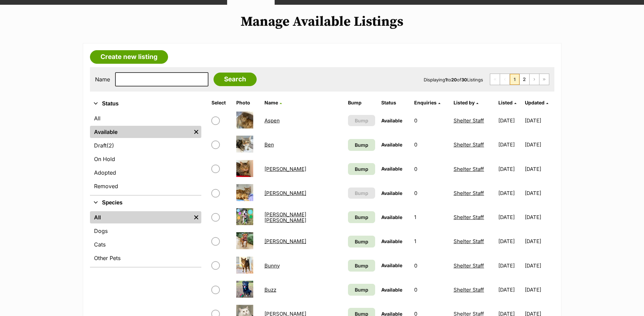 This screenshot has width=644, height=316. Describe the element at coordinates (146, 203) in the screenshot. I see `button: Species` at that location.